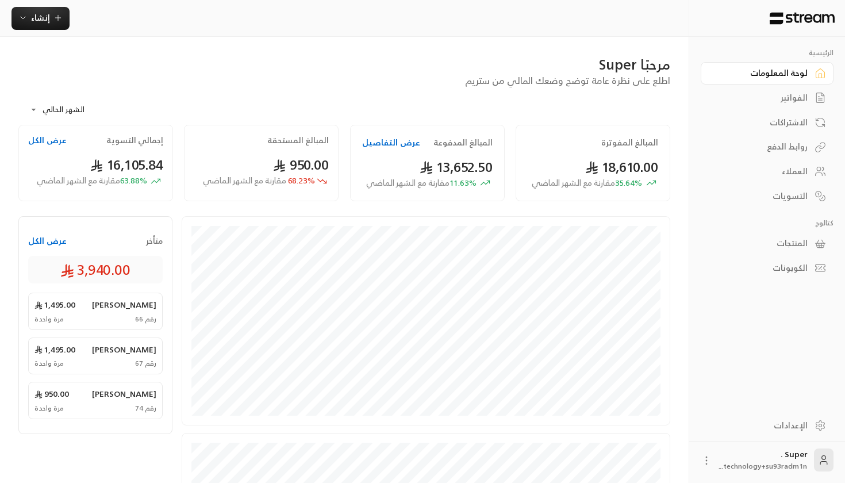 Image resolution: width=845 pixels, height=483 pixels. Describe the element at coordinates (456, 167) in the screenshot. I see `span: 13,652.50` at that location.